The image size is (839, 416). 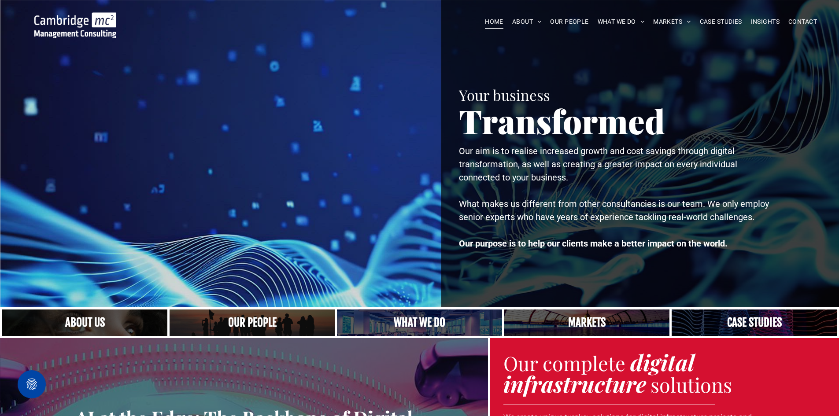 I want to click on a: Our Markets | Cambridge Management Consulting, so click(x=586, y=323).